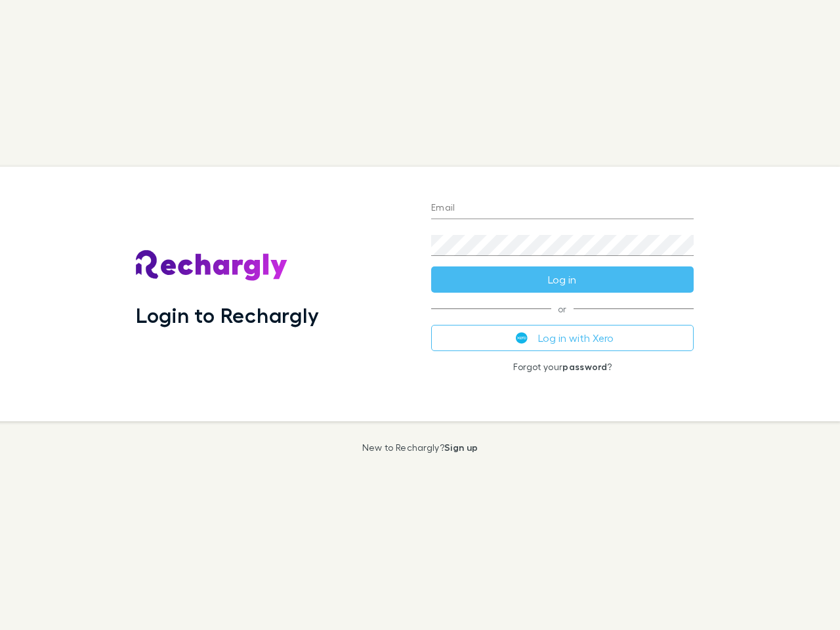 This screenshot has width=840, height=630. Describe the element at coordinates (227, 315) in the screenshot. I see `h1: Login to Rechargly` at that location.